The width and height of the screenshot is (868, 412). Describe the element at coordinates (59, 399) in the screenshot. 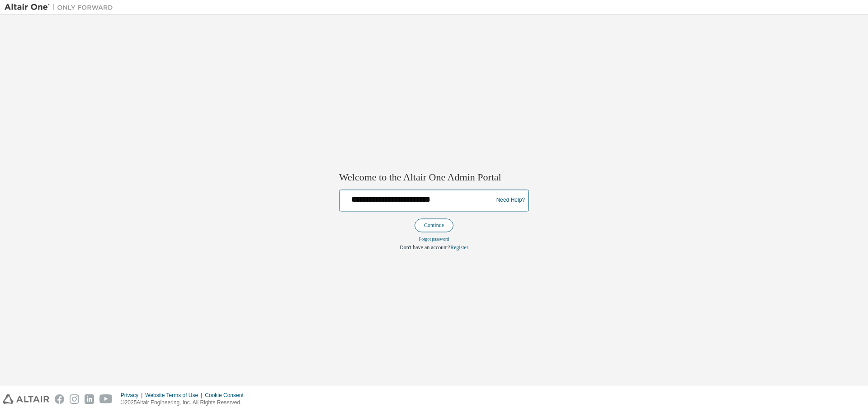

I see `img: facebook.svg` at that location.